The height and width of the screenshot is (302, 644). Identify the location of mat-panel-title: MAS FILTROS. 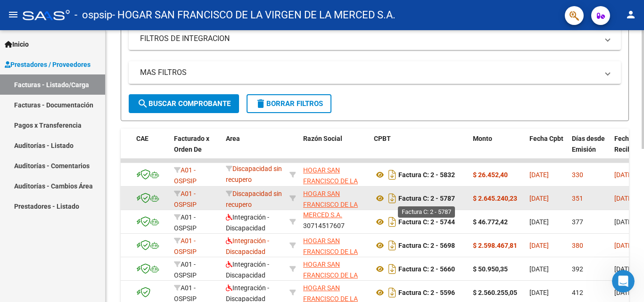
(369, 73).